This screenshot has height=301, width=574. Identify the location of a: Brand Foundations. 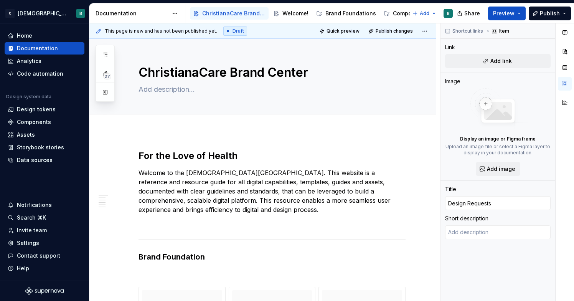
(346, 13).